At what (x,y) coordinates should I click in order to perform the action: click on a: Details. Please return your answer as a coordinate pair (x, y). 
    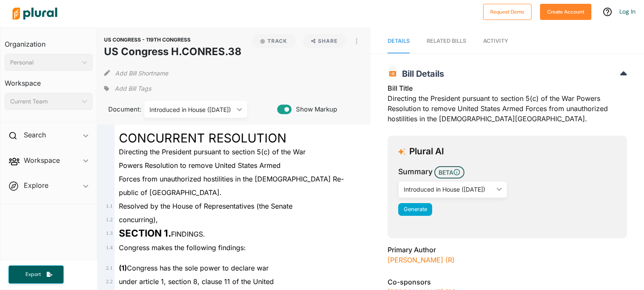
    Looking at the image, I should click on (399, 41).